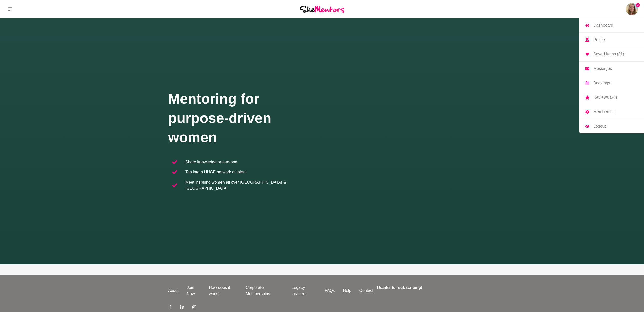 Image resolution: width=644 pixels, height=312 pixels. I want to click on p: Messages, so click(602, 68).